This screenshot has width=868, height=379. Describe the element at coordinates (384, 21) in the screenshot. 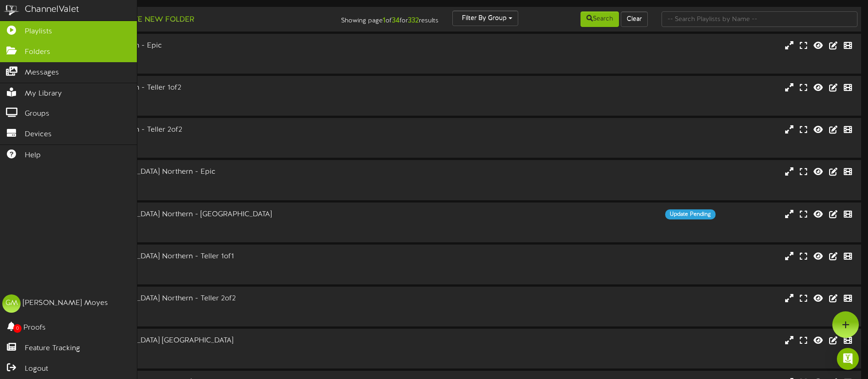

I see `strong: 1` at that location.